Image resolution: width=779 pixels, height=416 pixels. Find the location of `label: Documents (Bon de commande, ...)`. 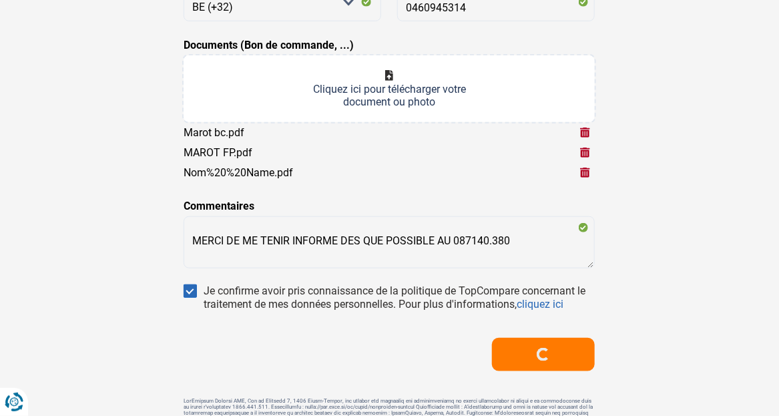

label: Documents (Bon de commande, ...) is located at coordinates (268, 45).